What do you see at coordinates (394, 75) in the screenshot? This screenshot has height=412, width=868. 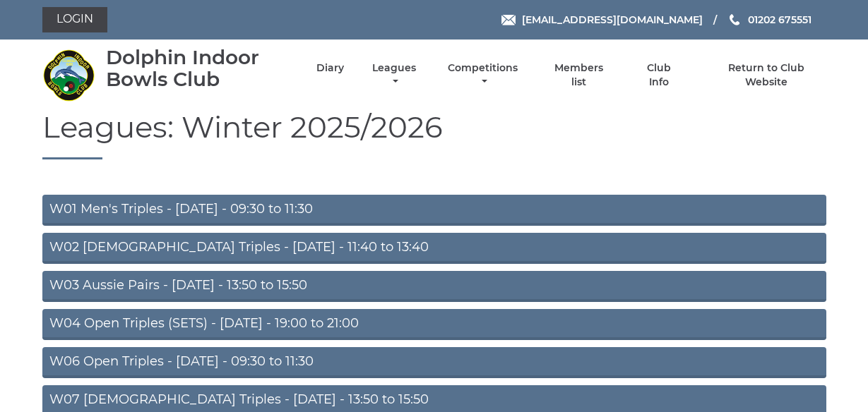 I see `a: Leagues` at bounding box center [394, 75].